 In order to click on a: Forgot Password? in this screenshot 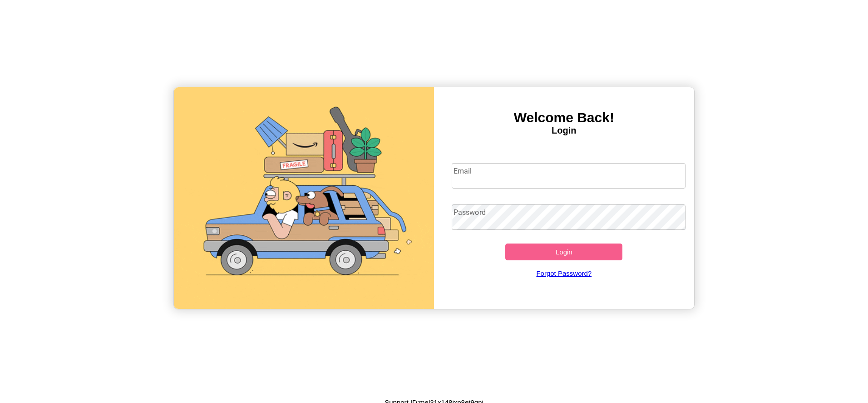, I will do `click(564, 273)`.